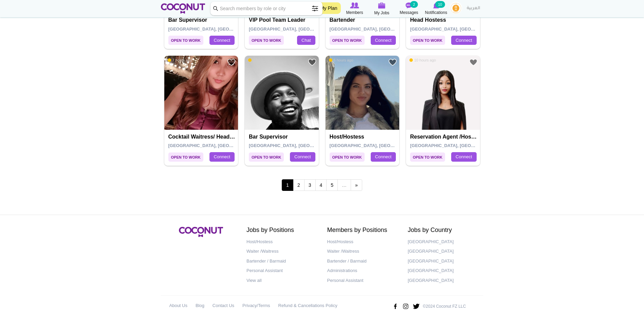 This screenshot has height=324, width=644. What do you see at coordinates (283, 20) in the screenshot?
I see `h4: VIP Pool Team Leader` at bounding box center [283, 20].